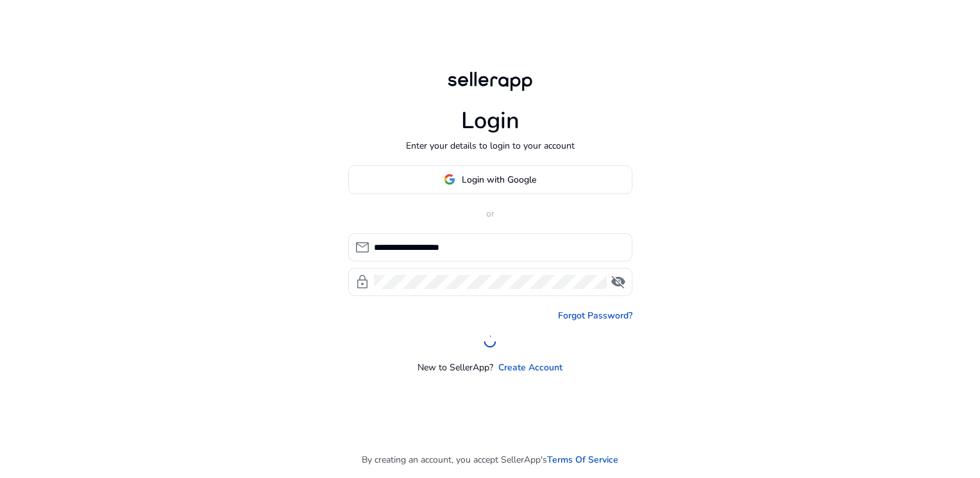  I want to click on a: Forgot Password?, so click(595, 315).